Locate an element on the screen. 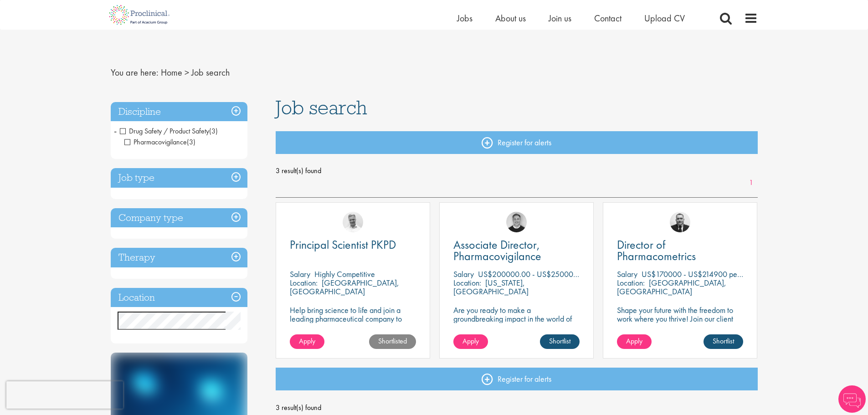 The width and height of the screenshot is (868, 415). span: You are here: is located at coordinates (134, 72).